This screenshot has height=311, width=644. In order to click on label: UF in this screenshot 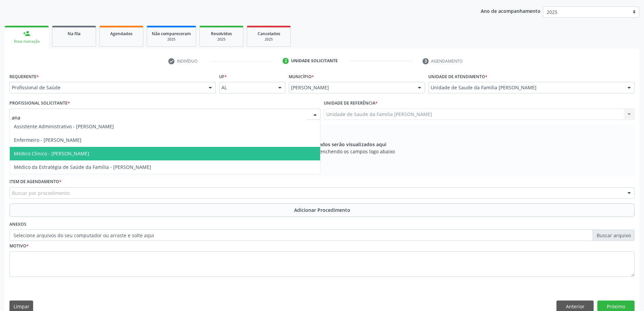, I will do `click(223, 77)`.